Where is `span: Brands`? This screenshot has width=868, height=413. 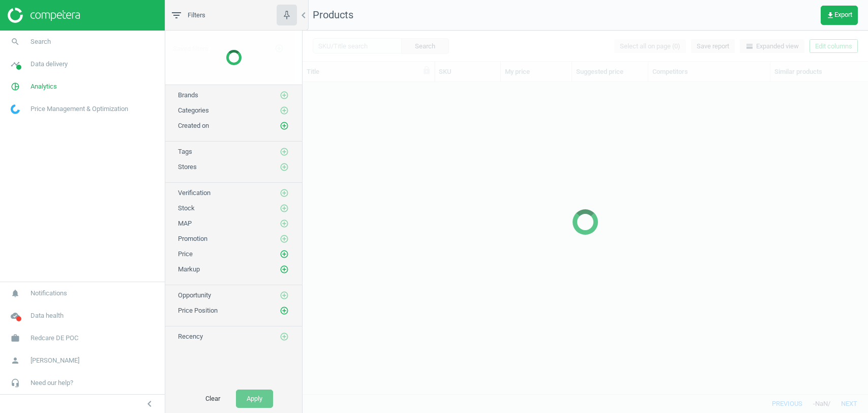 span: Brands is located at coordinates (188, 95).